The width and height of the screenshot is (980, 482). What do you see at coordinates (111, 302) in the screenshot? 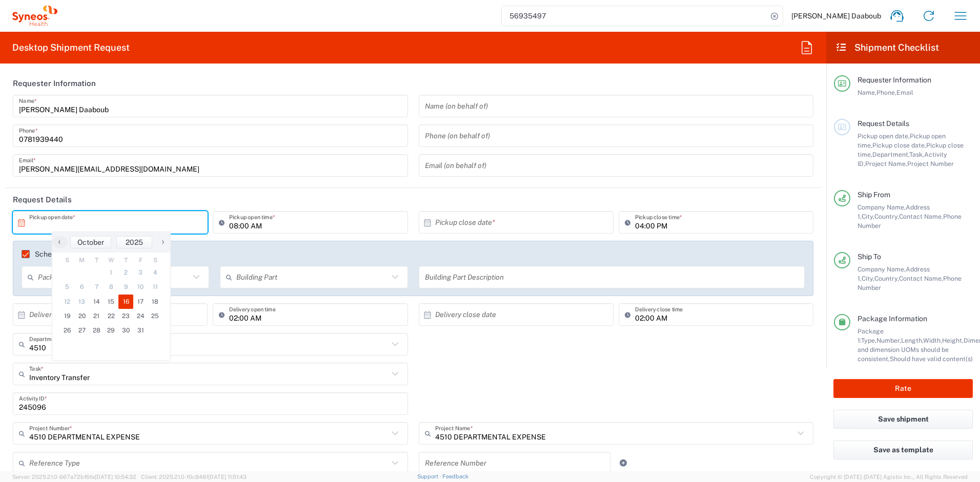
I see `span: 15` at bounding box center [111, 302].